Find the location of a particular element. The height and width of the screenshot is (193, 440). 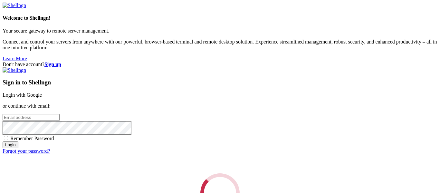

input: Login is located at coordinates (10, 145).